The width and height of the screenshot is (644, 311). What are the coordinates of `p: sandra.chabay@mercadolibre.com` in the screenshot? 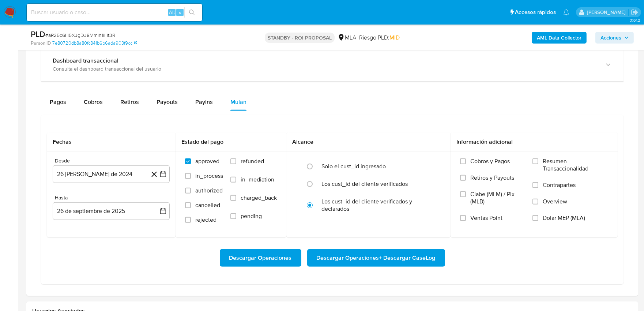 It's located at (608, 12).